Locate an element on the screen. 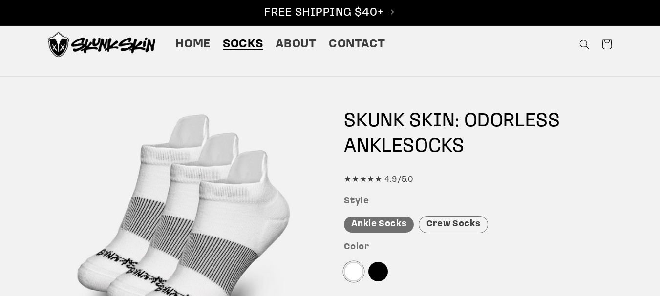 Image resolution: width=660 pixels, height=296 pixels. h3: Color is located at coordinates (477, 248).